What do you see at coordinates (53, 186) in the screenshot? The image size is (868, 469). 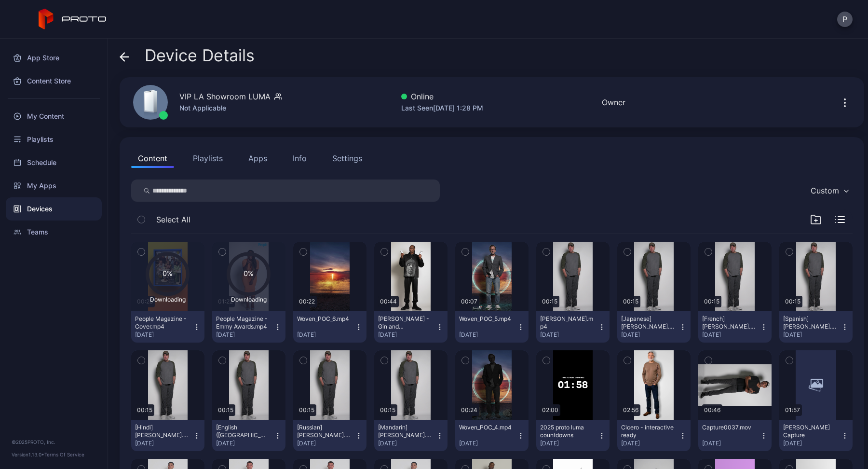 I see `a: My Apps` at bounding box center [53, 186].